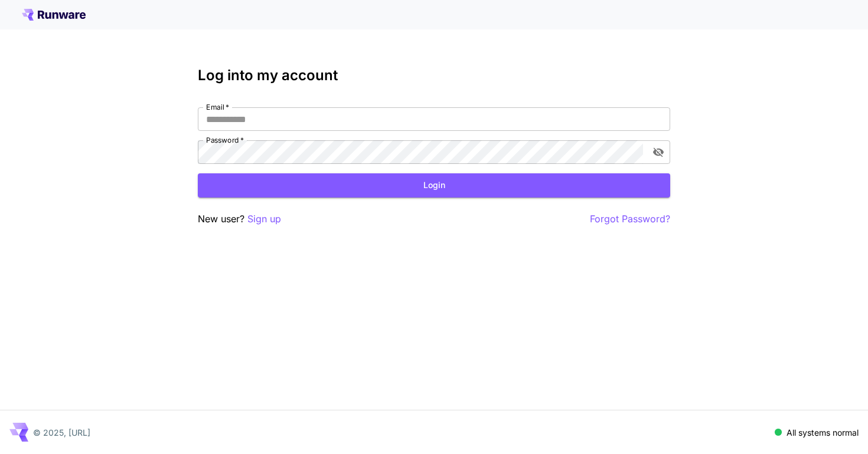  Describe the element at coordinates (264, 219) in the screenshot. I see `p: Sign up` at that location.